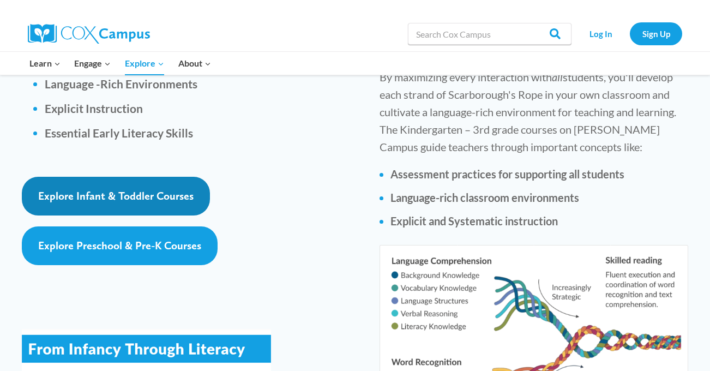 The width and height of the screenshot is (710, 371). I want to click on button: Child menu of About, so click(195, 63).